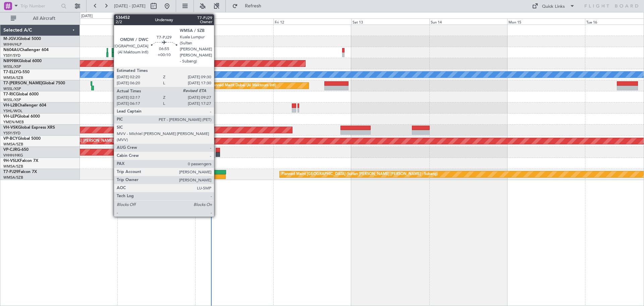 The image size is (644, 306). I want to click on div: 02:05 Z, so click(192, 88).